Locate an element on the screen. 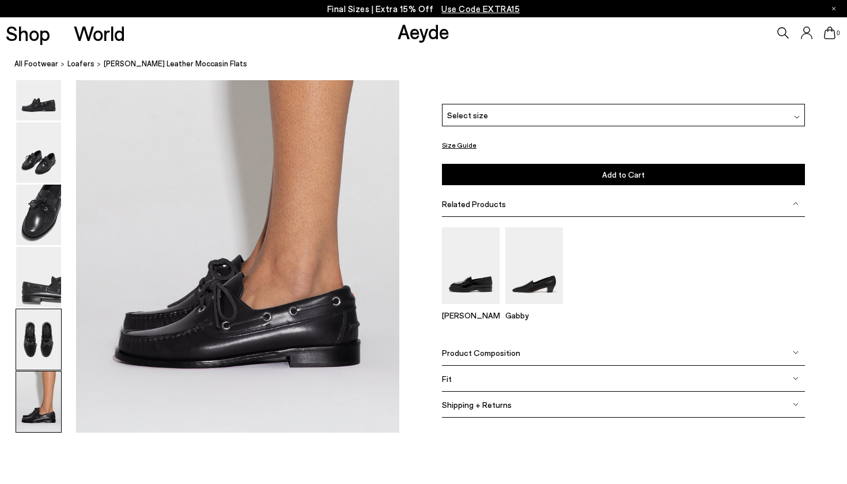  a: Shop is located at coordinates (28, 33).